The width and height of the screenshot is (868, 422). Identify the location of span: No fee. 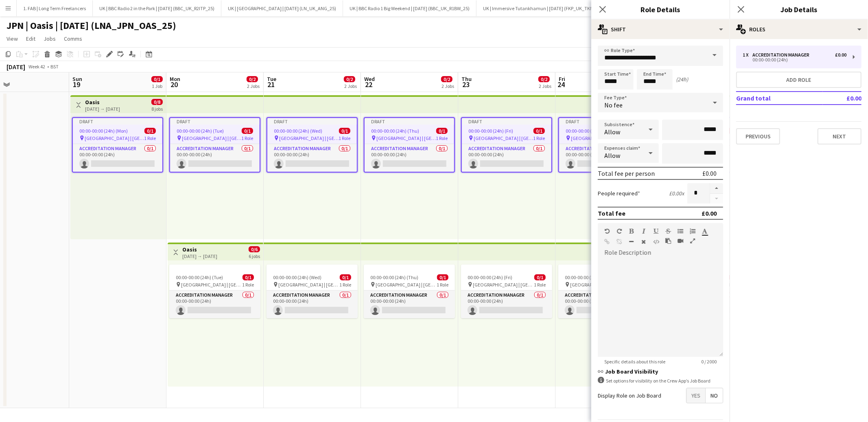
(613, 105).